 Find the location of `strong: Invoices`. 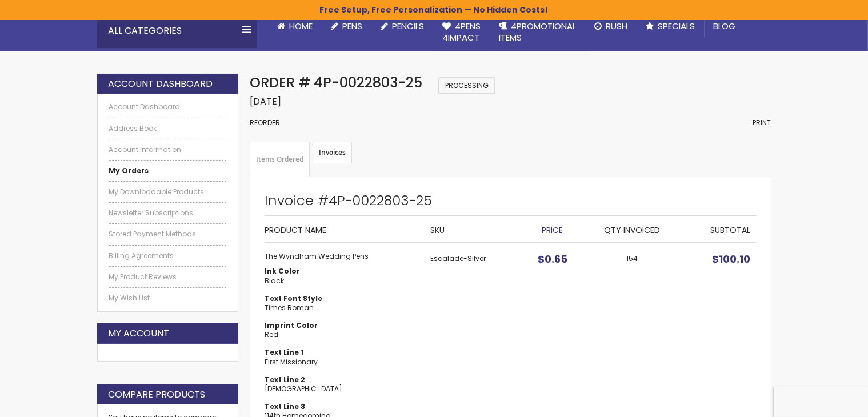

strong: Invoices is located at coordinates (332, 152).